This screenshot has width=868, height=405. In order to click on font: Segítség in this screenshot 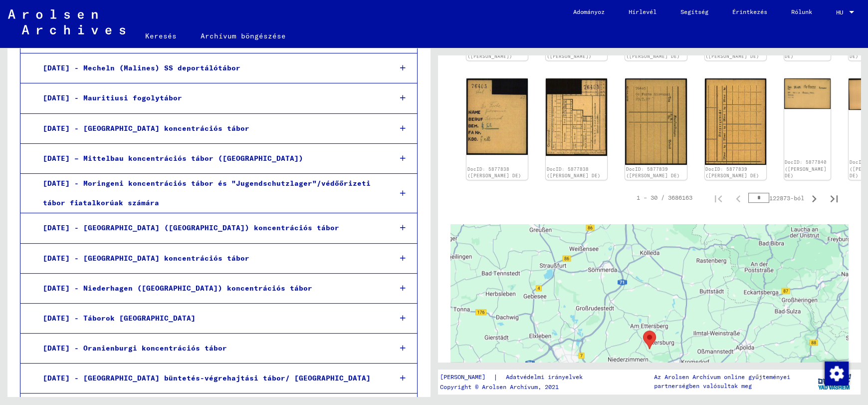, I will do `click(694, 11)`.